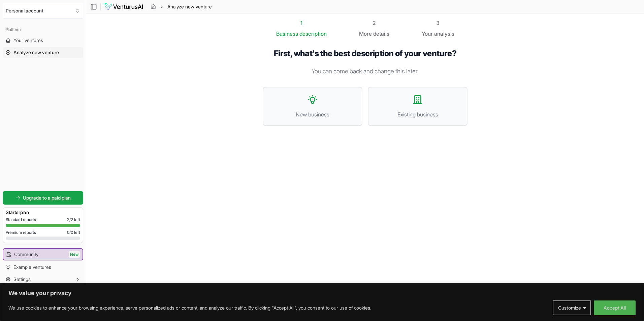 The image size is (644, 321). Describe the element at coordinates (615, 308) in the screenshot. I see `button: Accept All` at that location.